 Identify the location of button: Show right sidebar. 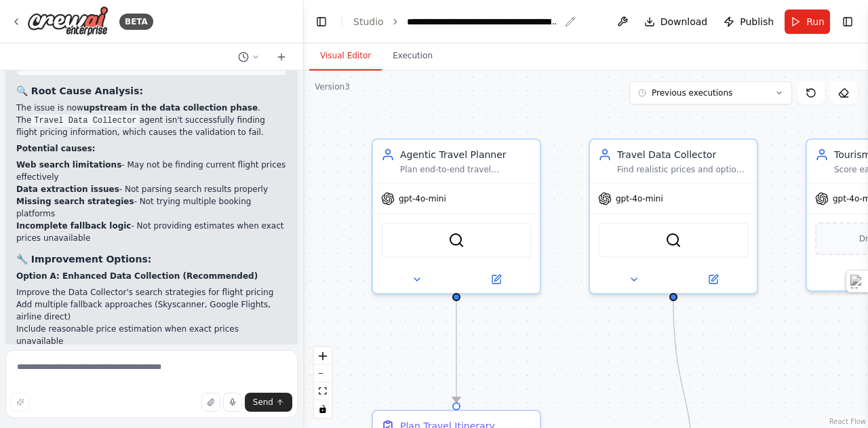
(847, 21).